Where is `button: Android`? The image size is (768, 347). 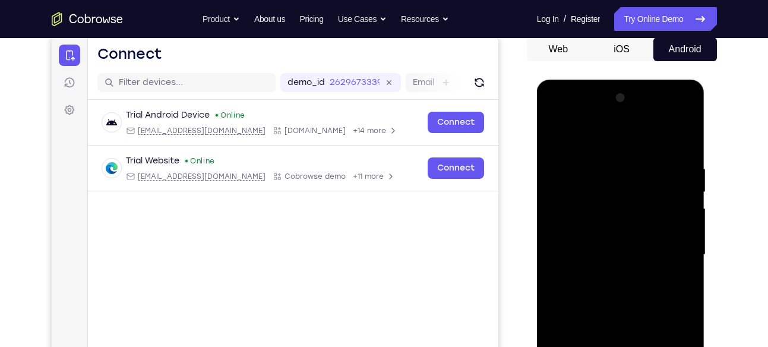 button: Android is located at coordinates (685, 49).